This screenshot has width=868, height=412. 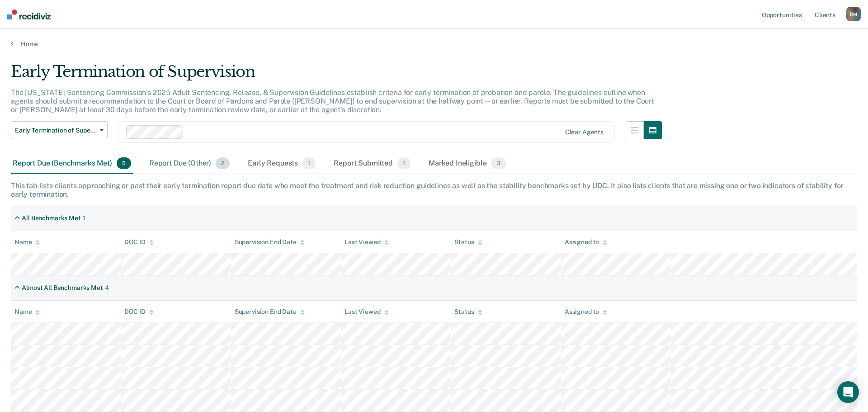 I want to click on div: All Benchmarks Met, so click(x=51, y=218).